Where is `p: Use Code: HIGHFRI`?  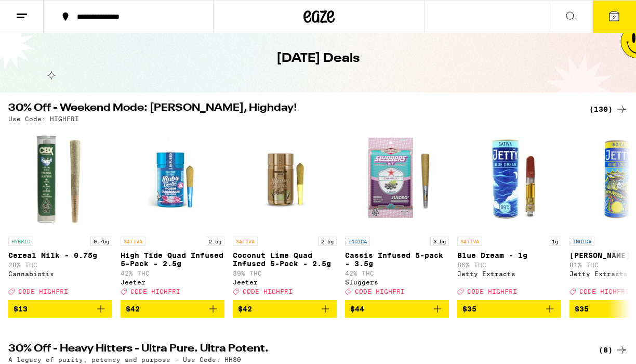 p: Use Code: HIGHFRI is located at coordinates (43, 119).